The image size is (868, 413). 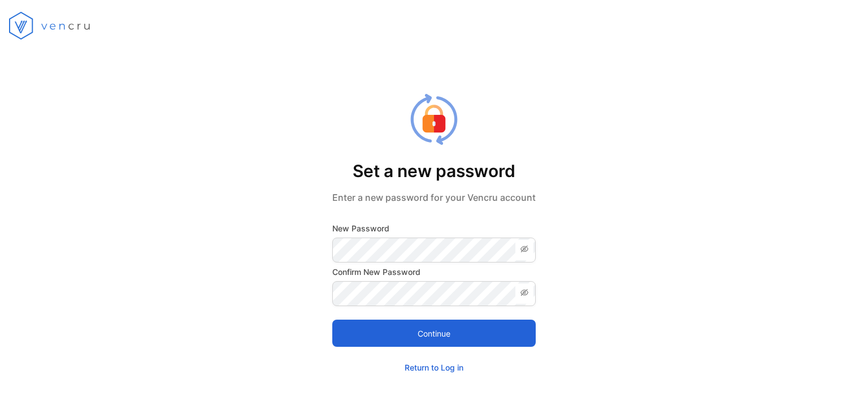 I want to click on p: Enter a new password for your Vencru account, so click(x=434, y=197).